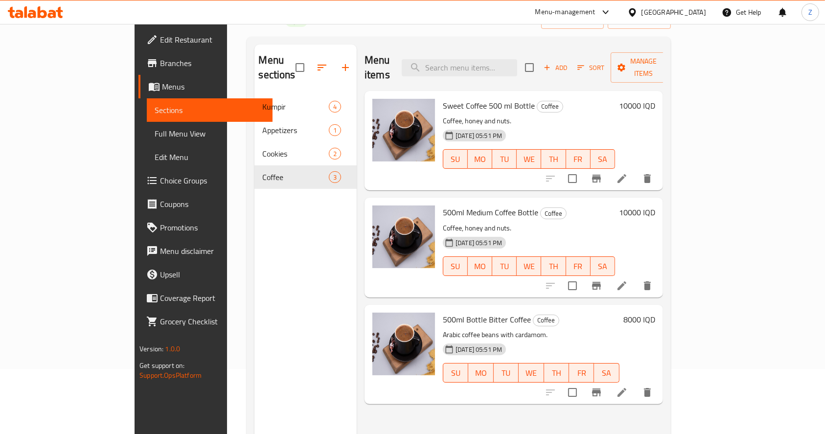  I want to click on span: Menus, so click(213, 87).